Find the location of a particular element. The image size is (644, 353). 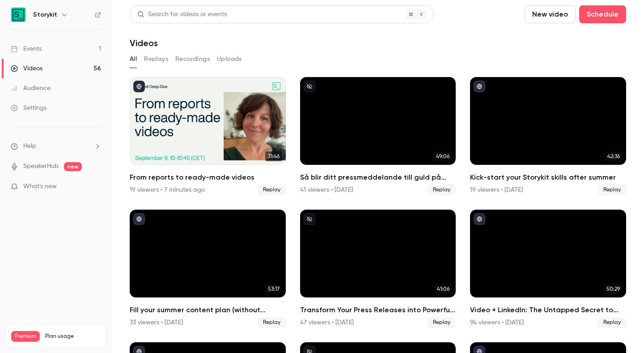

li: From reports to ready-made videos is located at coordinates (208, 136).